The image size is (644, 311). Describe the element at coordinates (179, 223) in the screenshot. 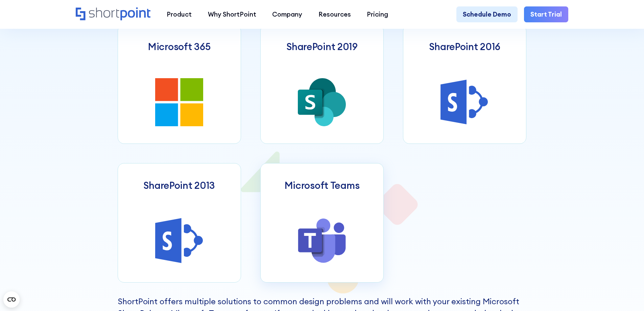

I see `a: SharePoint 2013` at that location.